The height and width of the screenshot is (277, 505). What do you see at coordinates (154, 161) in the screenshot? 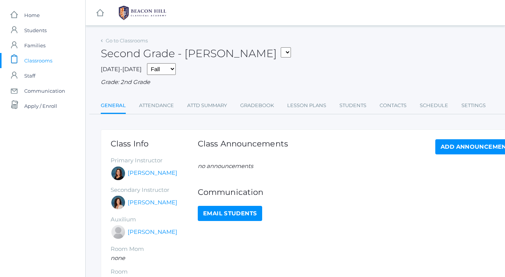
I see `h5: Primary Instructor` at bounding box center [154, 161].